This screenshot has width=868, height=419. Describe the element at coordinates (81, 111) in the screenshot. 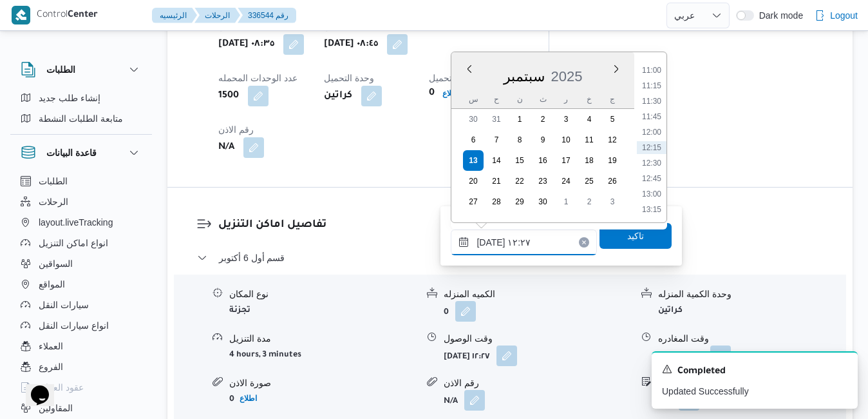

I see `div: الطلبات` at that location.